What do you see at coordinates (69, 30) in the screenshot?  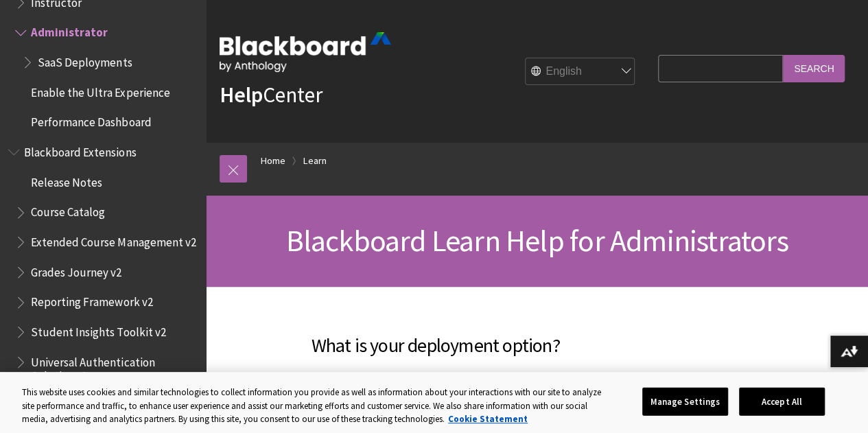 I see `span: Administrator` at bounding box center [69, 30].